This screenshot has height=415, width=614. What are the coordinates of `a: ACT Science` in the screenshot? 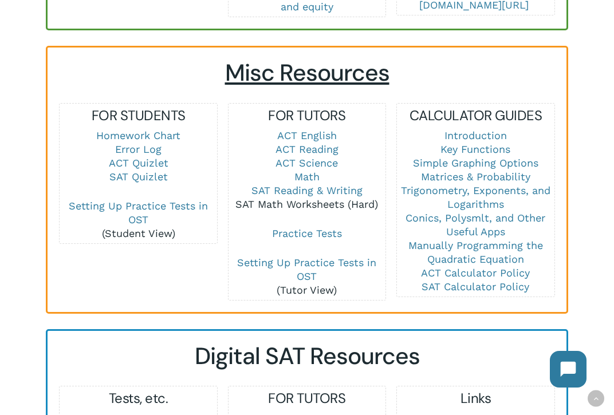 It's located at (306, 163).